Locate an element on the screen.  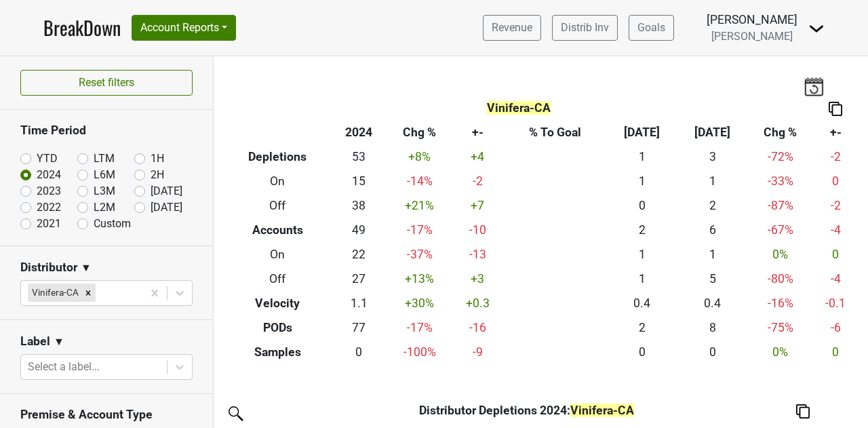
td: 1.1 is located at coordinates (358, 303).